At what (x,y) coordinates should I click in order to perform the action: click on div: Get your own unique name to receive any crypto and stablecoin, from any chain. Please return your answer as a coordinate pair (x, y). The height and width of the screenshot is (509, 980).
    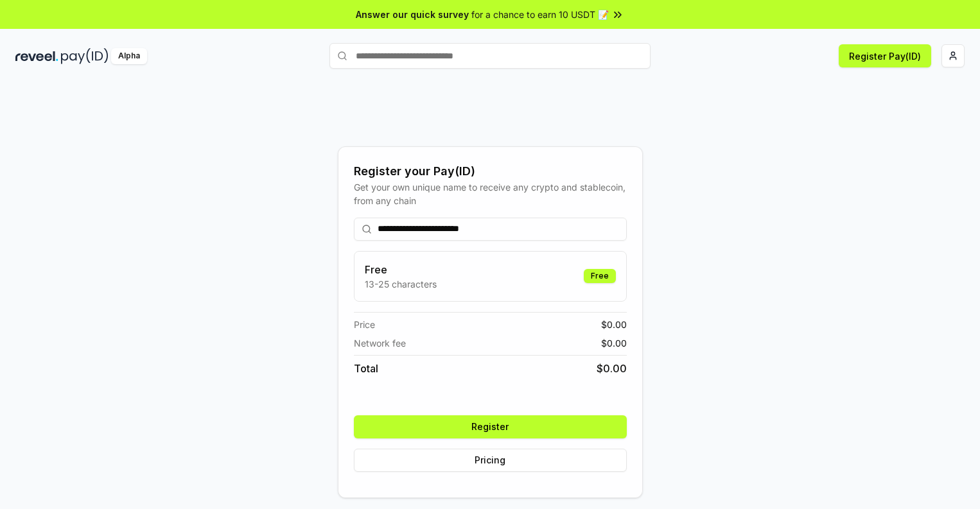
    Looking at the image, I should click on (490, 194).